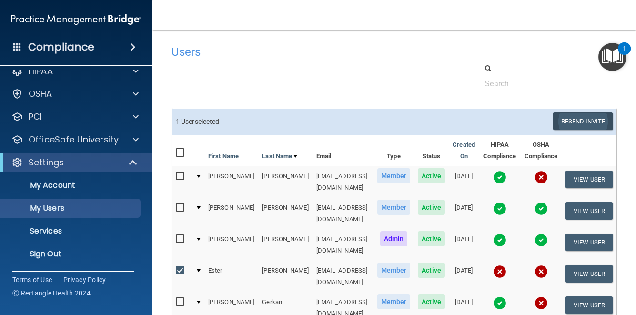  I want to click on a: OSHA, so click(75, 94).